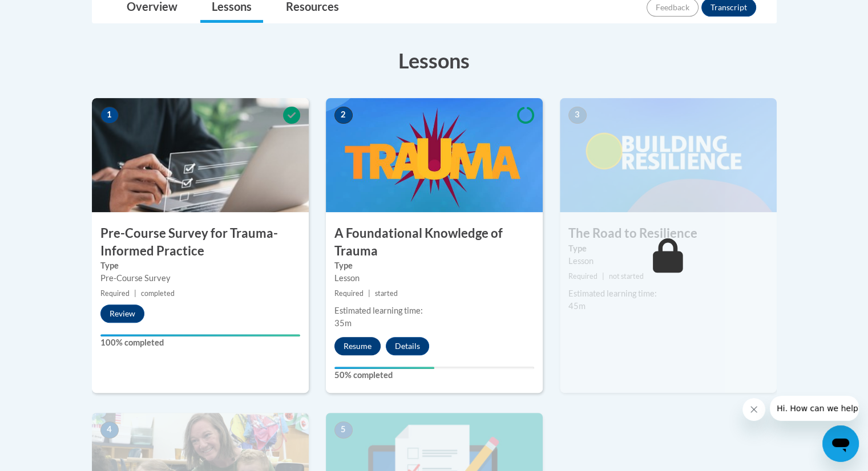 The image size is (868, 471). I want to click on h3: A Foundational Knowledge of Trauma, so click(434, 243).